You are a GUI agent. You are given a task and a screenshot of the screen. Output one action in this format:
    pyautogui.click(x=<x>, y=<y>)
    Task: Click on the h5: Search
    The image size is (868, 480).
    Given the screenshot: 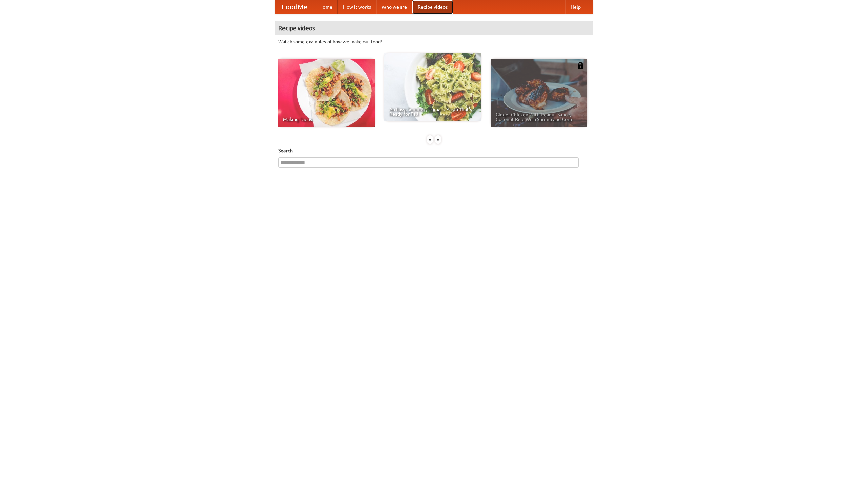 What is the action you would take?
    pyautogui.click(x=434, y=151)
    